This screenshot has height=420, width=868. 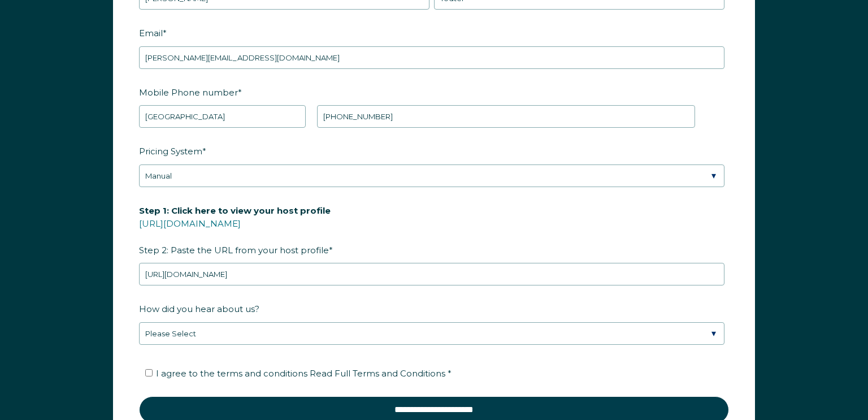 I want to click on span: I agree to the terms and conditions, so click(x=303, y=373).